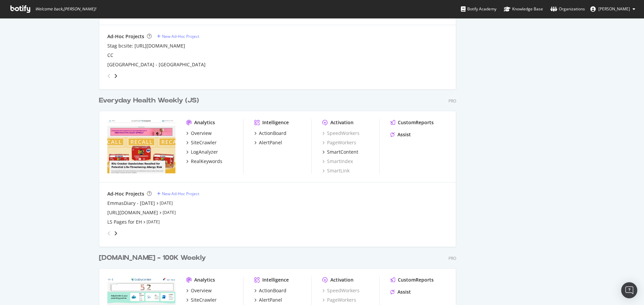 The height and width of the screenshot is (305, 644). Describe the element at coordinates (110, 55) in the screenshot. I see `a: CC` at that location.